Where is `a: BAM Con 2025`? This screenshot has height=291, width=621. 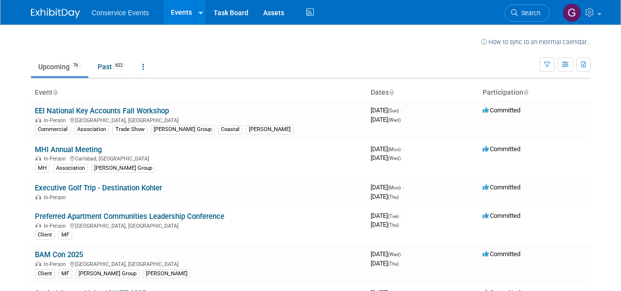
a: BAM Con 2025 is located at coordinates (59, 255).